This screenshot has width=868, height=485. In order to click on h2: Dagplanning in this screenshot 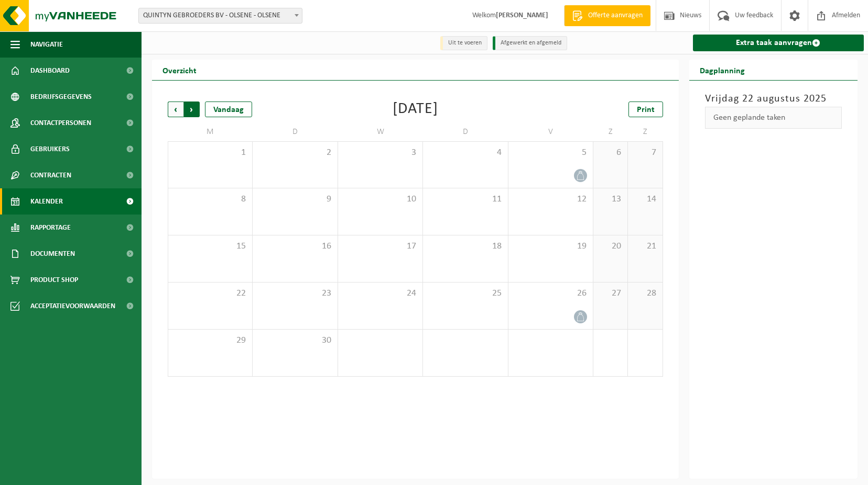, I will do `click(722, 70)`.